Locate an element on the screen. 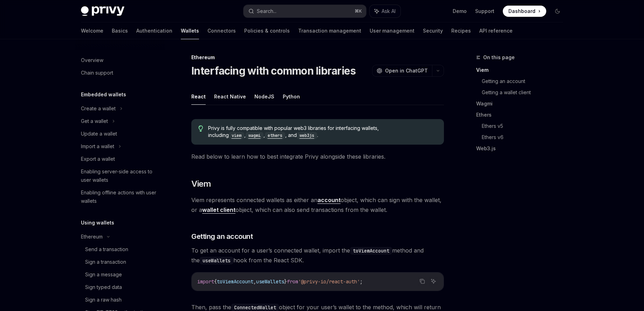 The width and height of the screenshot is (644, 311). a: Dashboard is located at coordinates (525, 11).